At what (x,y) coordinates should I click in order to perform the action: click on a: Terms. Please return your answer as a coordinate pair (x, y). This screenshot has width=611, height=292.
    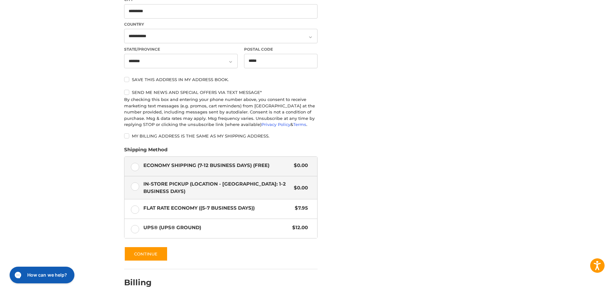
    Looking at the image, I should click on (300, 124).